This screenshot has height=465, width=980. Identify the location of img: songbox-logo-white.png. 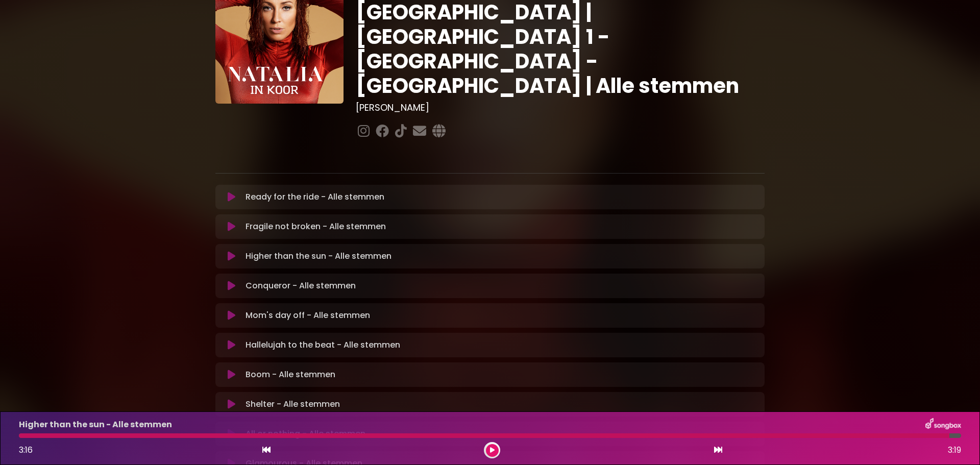
(943, 425).